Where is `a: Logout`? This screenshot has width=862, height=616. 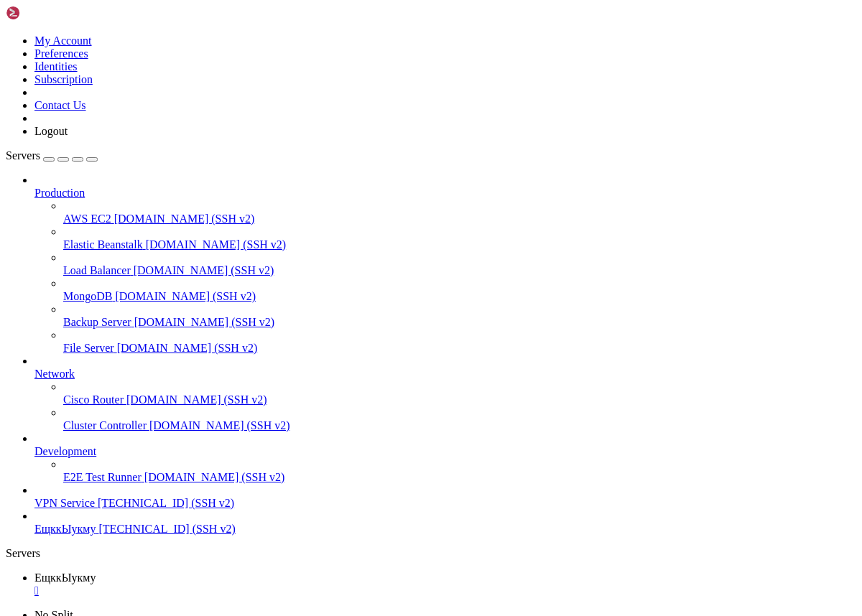
a: Logout is located at coordinates (51, 131).